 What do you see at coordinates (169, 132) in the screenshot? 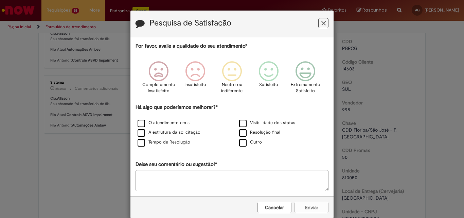
I see `label: A estrutura da solicitação` at bounding box center [169, 132].